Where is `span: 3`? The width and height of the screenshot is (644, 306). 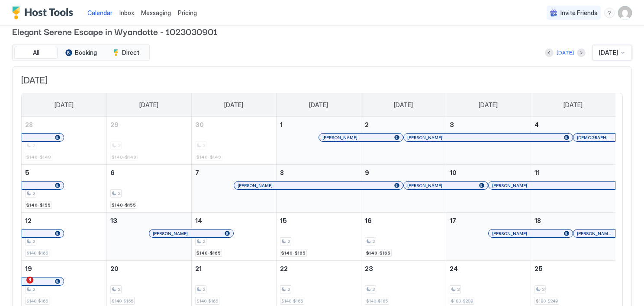
span: 3 is located at coordinates (30, 280).